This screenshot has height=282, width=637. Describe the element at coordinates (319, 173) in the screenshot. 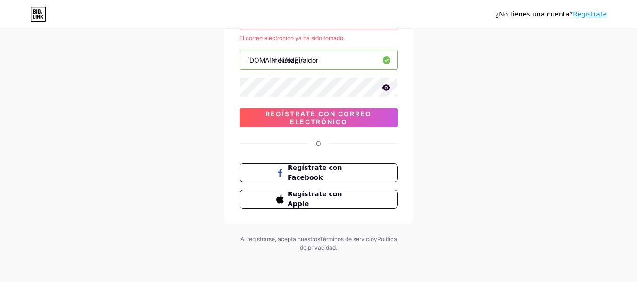

I see `a: Regístrate con Facebook` at that location.